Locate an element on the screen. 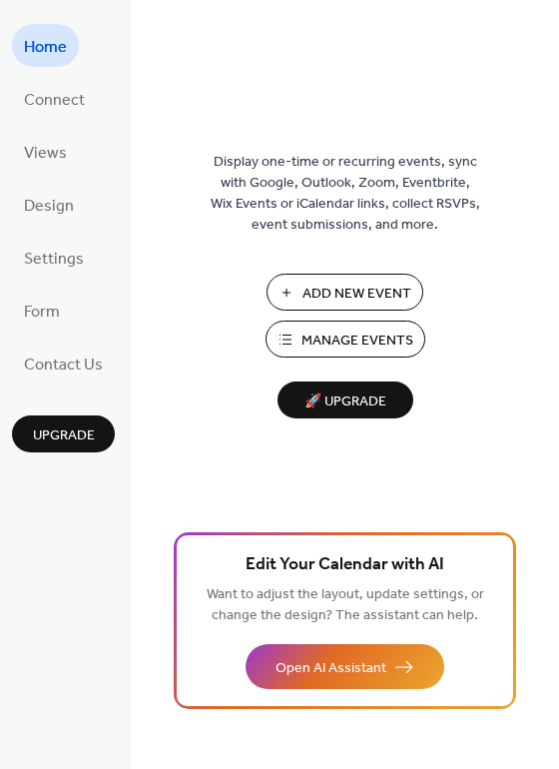  span: Edit Your Calendar with AI is located at coordinates (344, 565).